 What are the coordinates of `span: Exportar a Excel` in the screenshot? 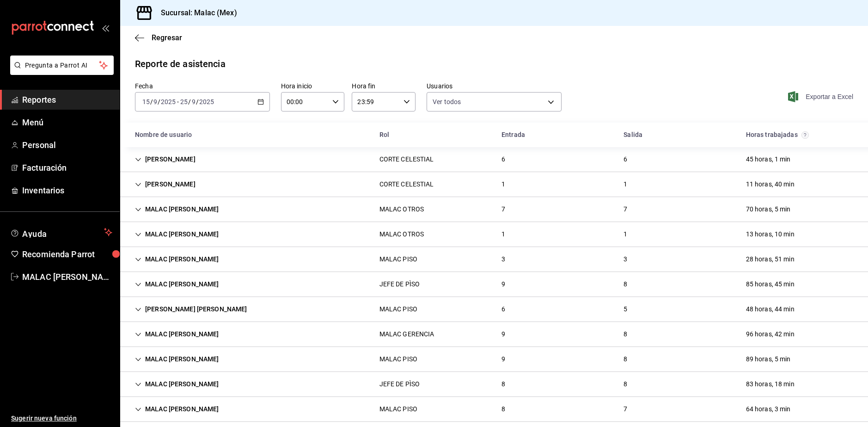 It's located at (821, 96).